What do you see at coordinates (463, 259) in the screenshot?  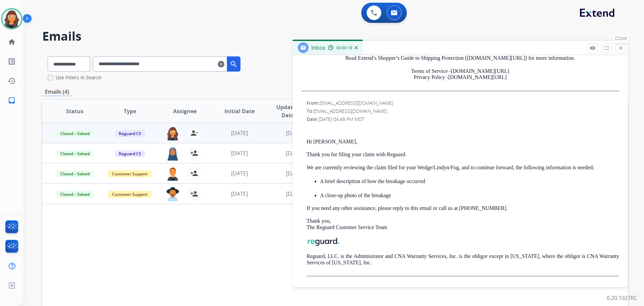 I see `p: Reguard, LLC. is the Administrator and CNA Warranty Services, Inc. is the obligor except in [US_S...` at bounding box center [463, 259].